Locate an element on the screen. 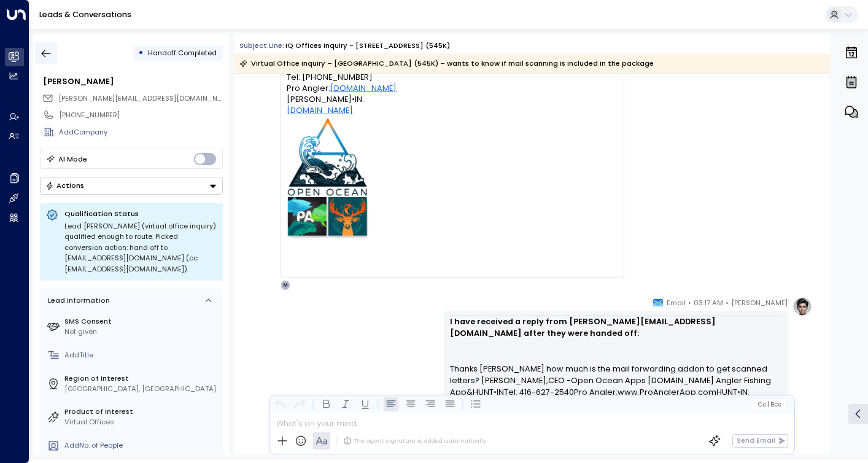  div: AI Mode is located at coordinates (73, 159).